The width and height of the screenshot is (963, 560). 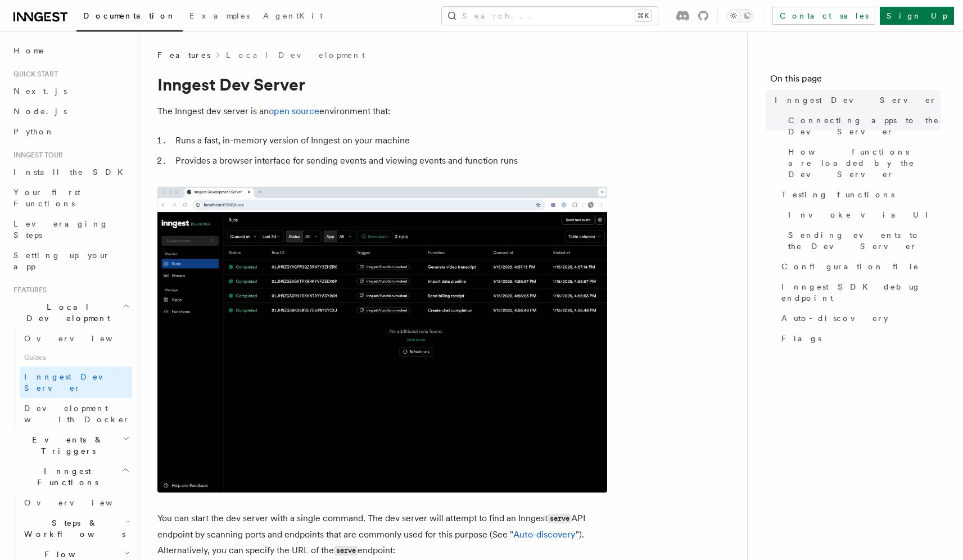 I want to click on a: Testing functions, so click(x=859, y=194).